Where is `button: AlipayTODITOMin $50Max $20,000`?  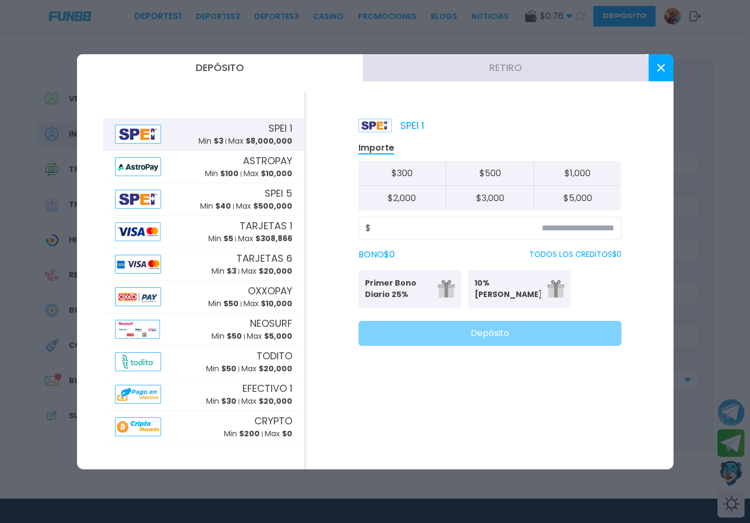
button: AlipayTODITOMin $50Max $20,000 is located at coordinates (203, 362).